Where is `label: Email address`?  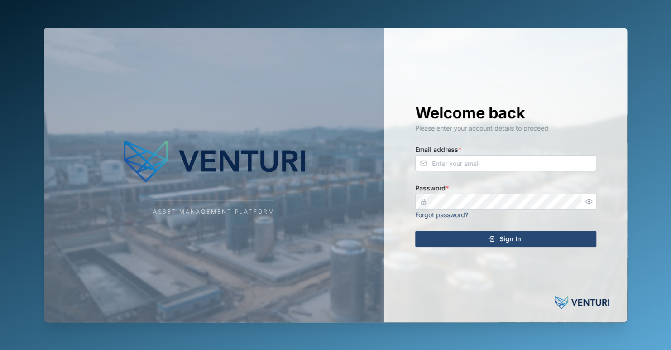 label: Email address is located at coordinates (439, 150).